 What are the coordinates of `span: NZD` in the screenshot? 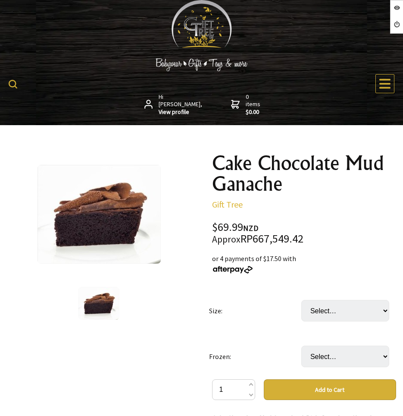 It's located at (251, 228).